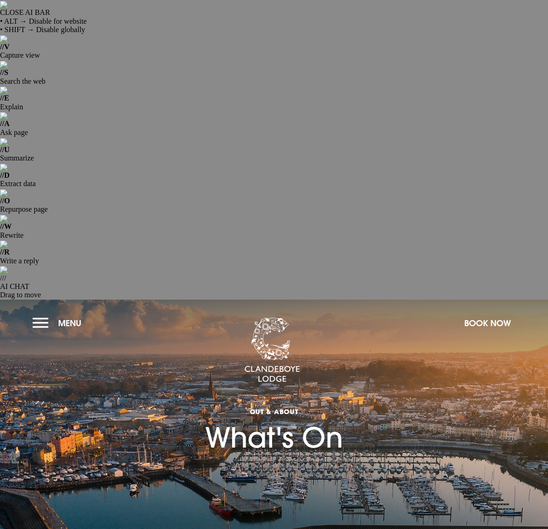 This screenshot has height=529, width=548. Describe the element at coordinates (274, 398) in the screenshot. I see `h1: What's On` at that location.